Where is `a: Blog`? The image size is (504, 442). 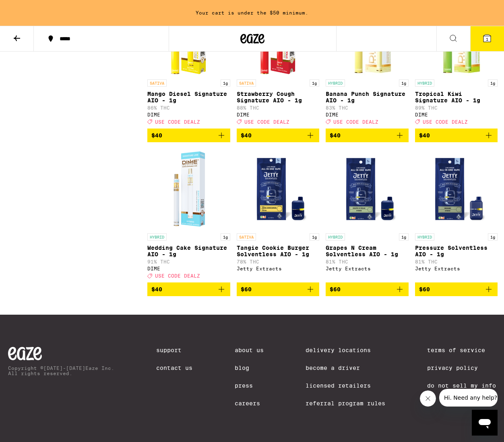
a: Blog is located at coordinates (249, 368).